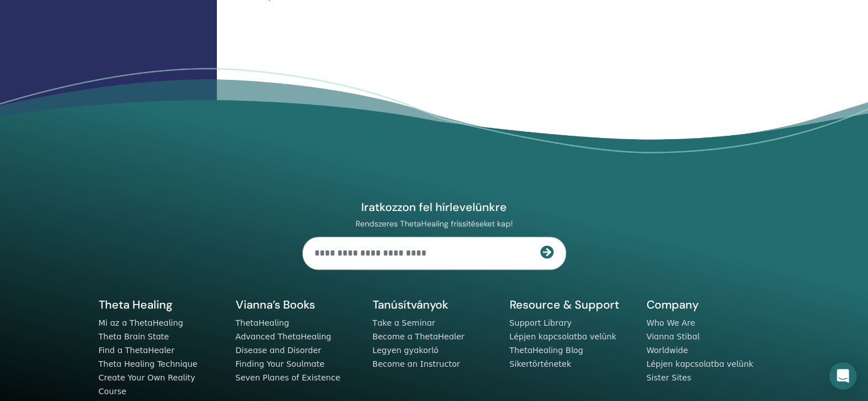 The width and height of the screenshot is (868, 401). What do you see at coordinates (141, 323) in the screenshot?
I see `a: Mi az a ThetaHealing` at bounding box center [141, 323].